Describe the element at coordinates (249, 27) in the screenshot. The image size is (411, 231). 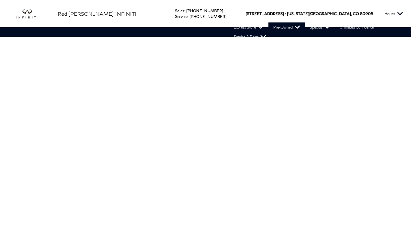
I see `a: Express Store` at that location.